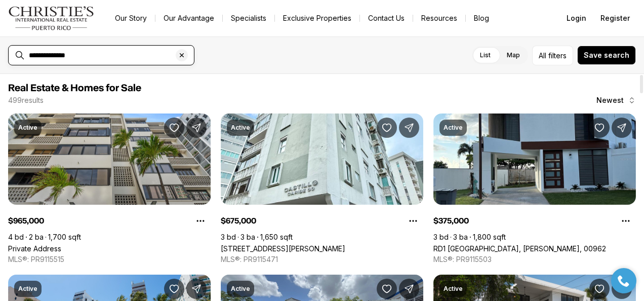 The image size is (644, 301). What do you see at coordinates (51, 19) in the screenshot?
I see `img: logo` at bounding box center [51, 19].